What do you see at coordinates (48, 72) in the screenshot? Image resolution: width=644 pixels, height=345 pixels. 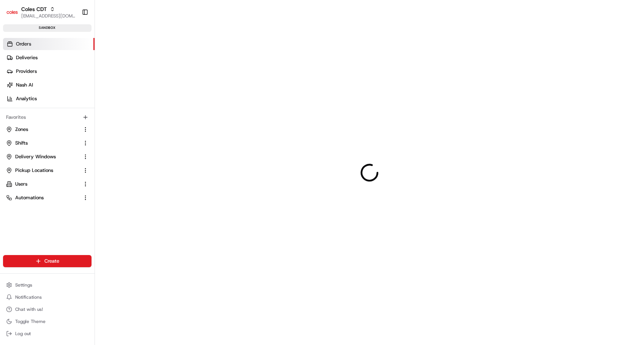 I see `a: Providers` at bounding box center [48, 72].